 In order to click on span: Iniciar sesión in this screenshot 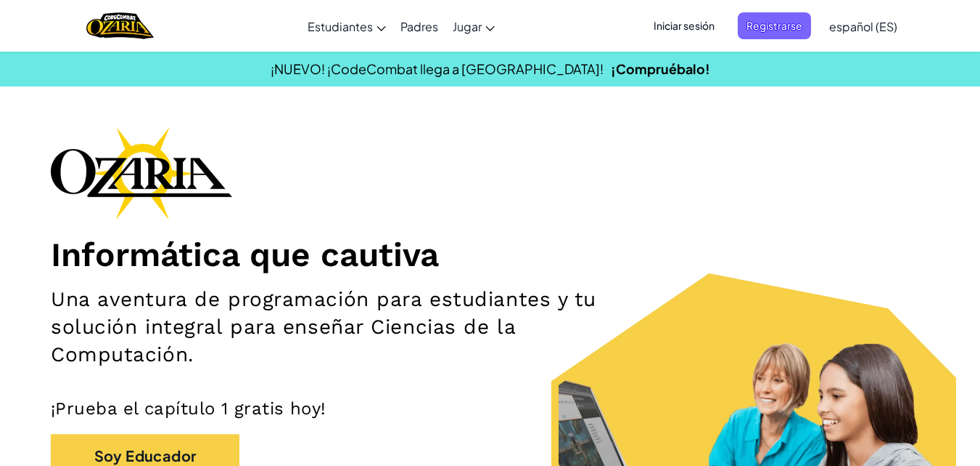, I will do `click(684, 25)`.